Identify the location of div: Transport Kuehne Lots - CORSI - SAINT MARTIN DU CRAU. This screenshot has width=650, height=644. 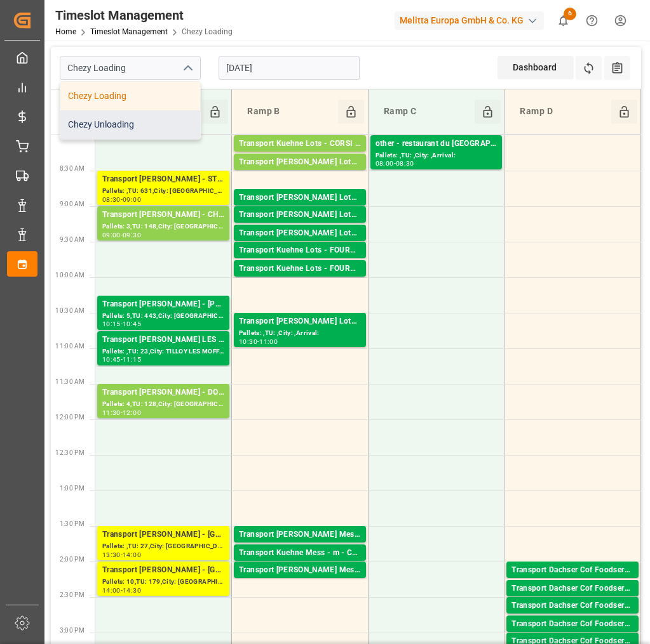
(300, 144).